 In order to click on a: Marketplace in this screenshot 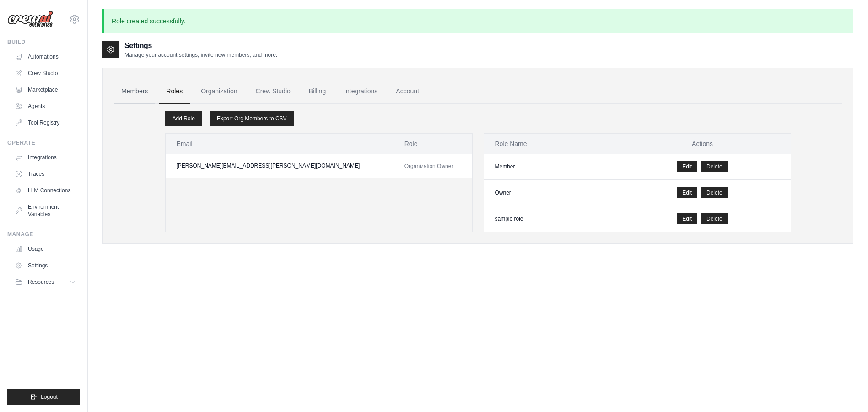, I will do `click(46, 90)`.